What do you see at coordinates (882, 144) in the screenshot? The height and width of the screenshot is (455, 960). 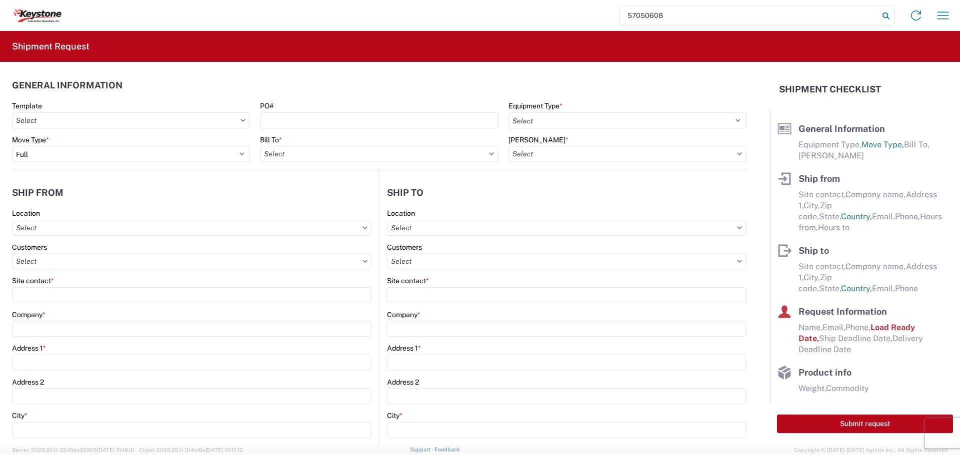 I see `span: Move Type,` at bounding box center [882, 144].